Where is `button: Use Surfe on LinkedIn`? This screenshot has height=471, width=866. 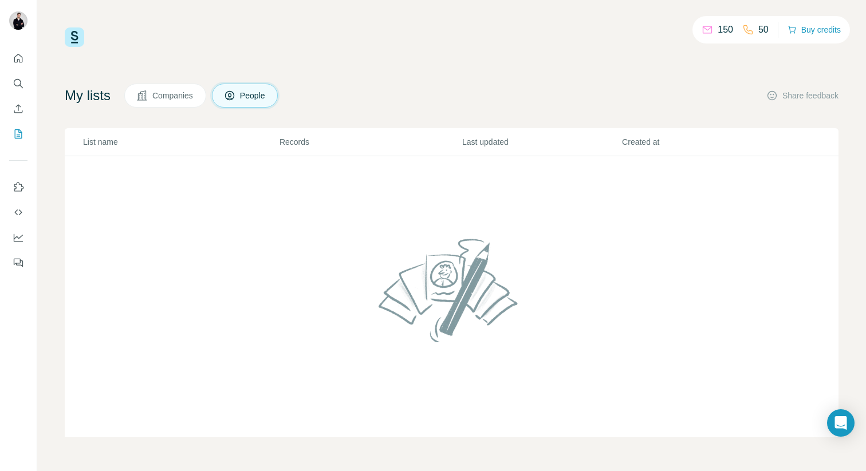 button: Use Surfe on LinkedIn is located at coordinates (18, 187).